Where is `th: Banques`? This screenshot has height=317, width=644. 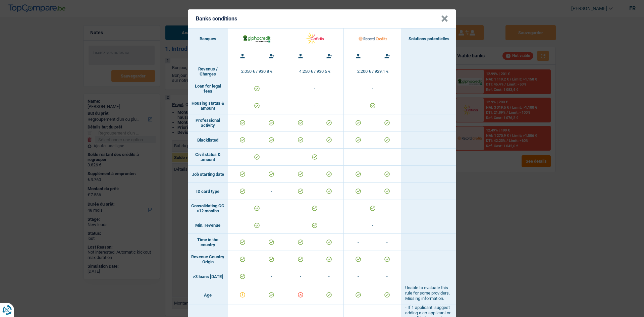
th: Banques is located at coordinates (208, 39).